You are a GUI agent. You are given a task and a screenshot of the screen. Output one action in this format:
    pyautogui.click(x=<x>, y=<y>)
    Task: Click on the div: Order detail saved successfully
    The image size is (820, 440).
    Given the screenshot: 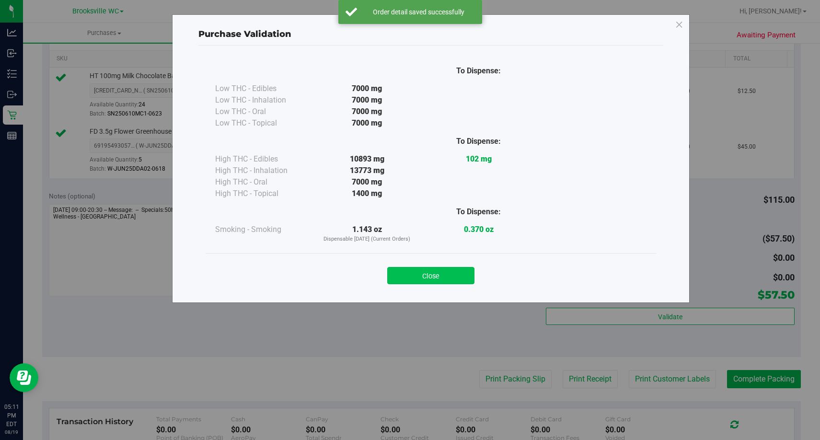 What is the action you would take?
    pyautogui.click(x=418, y=12)
    